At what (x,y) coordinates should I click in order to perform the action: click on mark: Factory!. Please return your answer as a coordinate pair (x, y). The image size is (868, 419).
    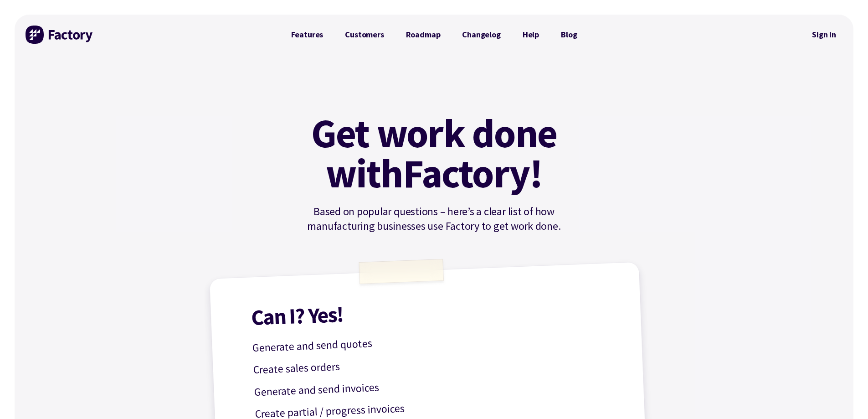
    Looking at the image, I should click on (472, 173).